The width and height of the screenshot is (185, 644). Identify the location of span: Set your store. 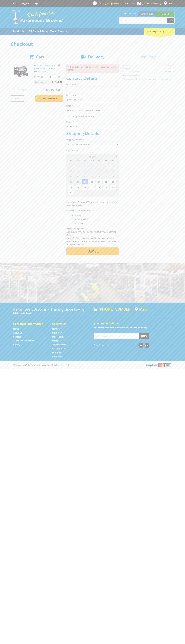
(128, 14).